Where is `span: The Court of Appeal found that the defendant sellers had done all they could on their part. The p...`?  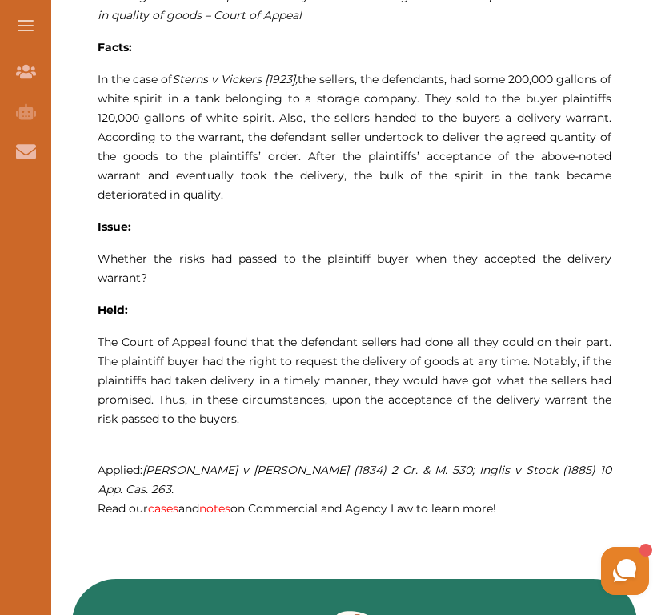
span: The Court of Appeal found that the defendant sellers had done all they could on their part. The p... is located at coordinates (355, 380).